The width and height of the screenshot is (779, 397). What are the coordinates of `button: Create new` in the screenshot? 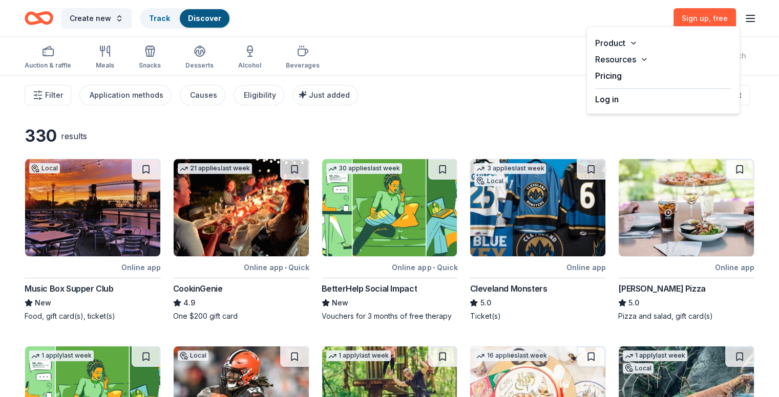 It's located at (96, 18).